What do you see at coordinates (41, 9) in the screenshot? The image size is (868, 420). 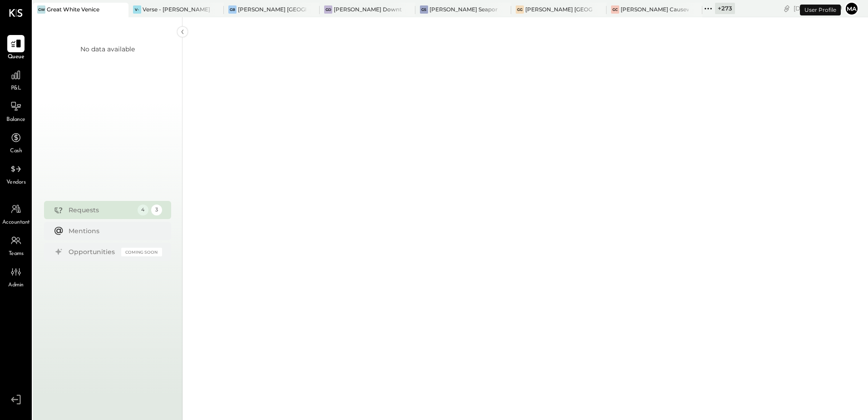 I see `div: GW` at bounding box center [41, 9].